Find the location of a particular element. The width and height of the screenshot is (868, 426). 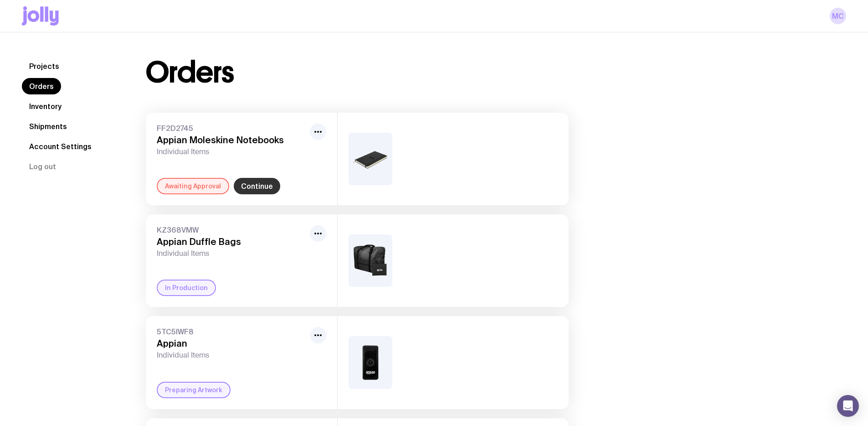

a: Account Settings is located at coordinates (60, 146).